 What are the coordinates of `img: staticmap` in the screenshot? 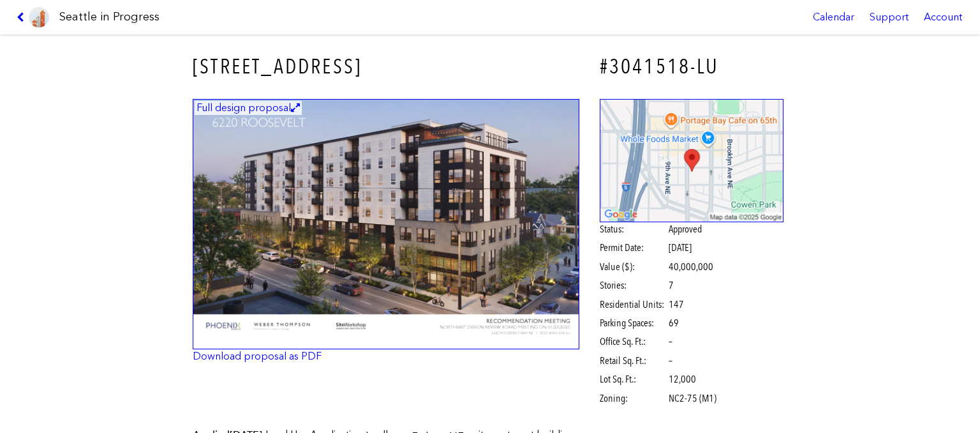 It's located at (691, 160).